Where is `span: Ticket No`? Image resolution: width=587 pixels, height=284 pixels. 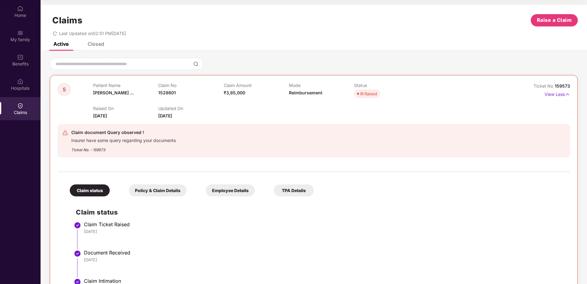
span: Ticket No is located at coordinates (544, 86).